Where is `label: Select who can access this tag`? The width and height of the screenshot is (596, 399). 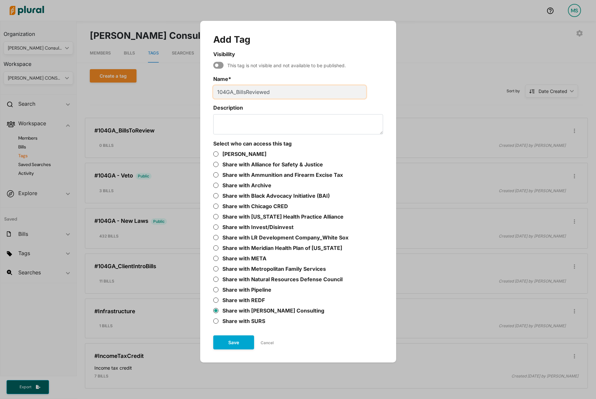 label: Select who can access this tag is located at coordinates (298, 144).